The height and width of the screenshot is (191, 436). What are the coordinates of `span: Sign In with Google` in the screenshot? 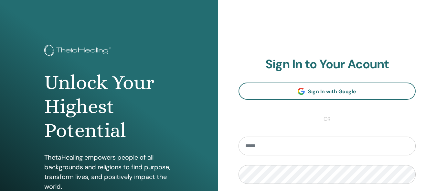 It's located at (332, 91).